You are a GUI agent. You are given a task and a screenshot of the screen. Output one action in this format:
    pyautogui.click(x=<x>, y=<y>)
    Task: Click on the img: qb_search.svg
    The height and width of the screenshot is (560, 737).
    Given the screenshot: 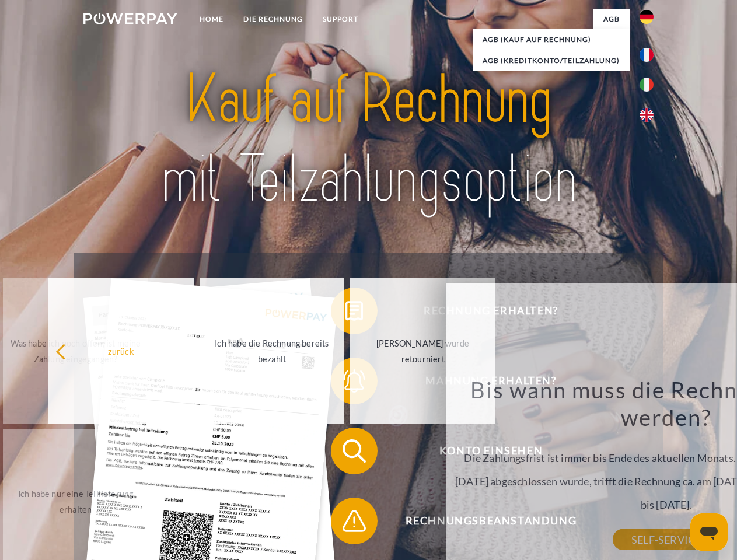 What is the action you would take?
    pyautogui.click(x=354, y=451)
    